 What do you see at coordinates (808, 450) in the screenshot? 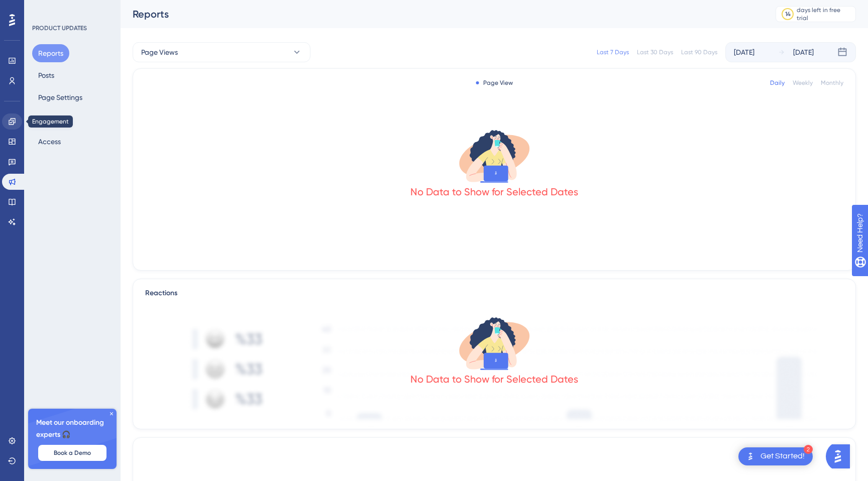
I see `div: 2` at bounding box center [808, 450].